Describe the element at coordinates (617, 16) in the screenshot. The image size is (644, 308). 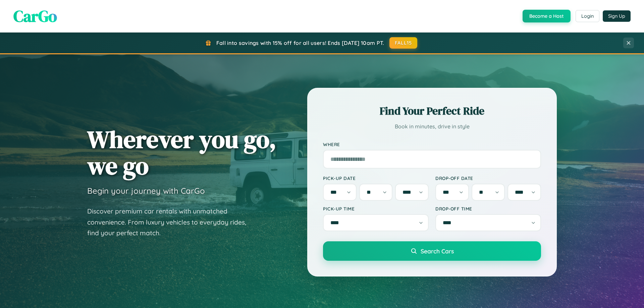
I see `button: Sign Up` at that location.